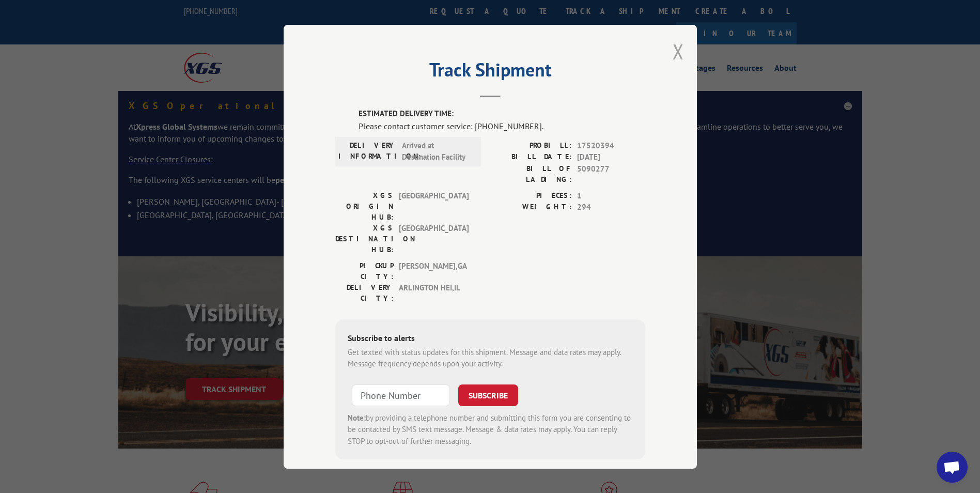  I want to click on label: PIECES:, so click(531, 196).